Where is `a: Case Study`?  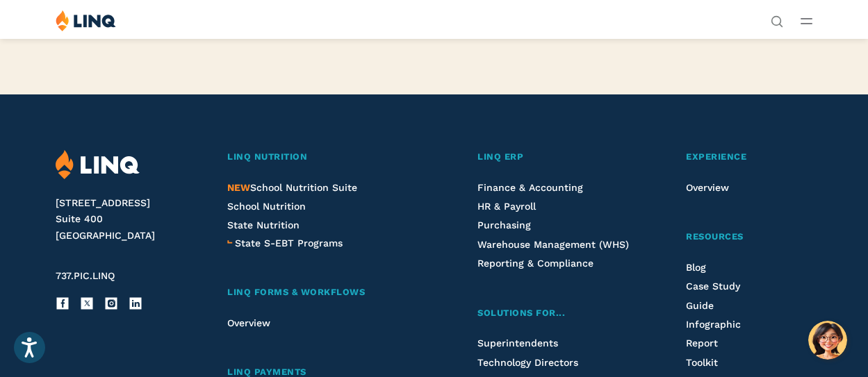
a: Case Study is located at coordinates (713, 286).